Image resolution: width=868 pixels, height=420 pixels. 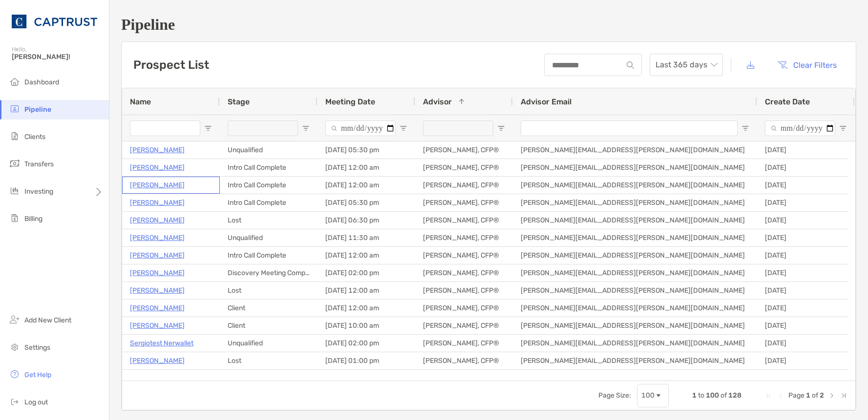 What do you see at coordinates (162, 343) in the screenshot?
I see `p: Sergiotest Nerwallet` at bounding box center [162, 343].